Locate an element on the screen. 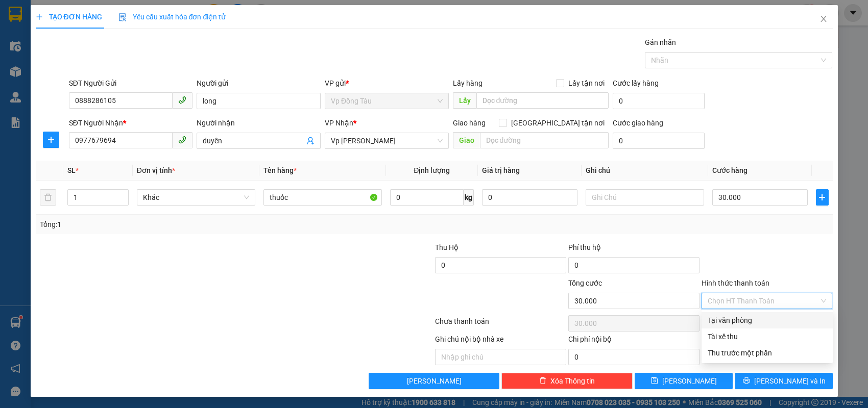 The width and height of the screenshot is (868, 408). span: Cước hàng is located at coordinates (730, 171).